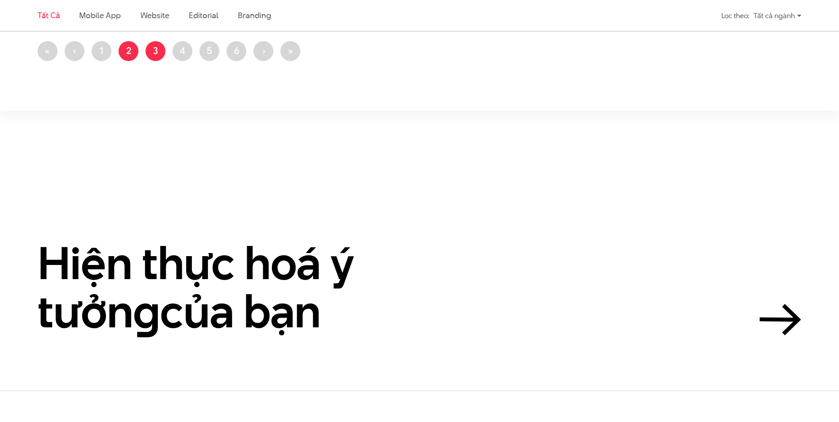 Image resolution: width=839 pixels, height=422 pixels. What do you see at coordinates (146, 311) in the screenshot?
I see `en: g` at bounding box center [146, 311].